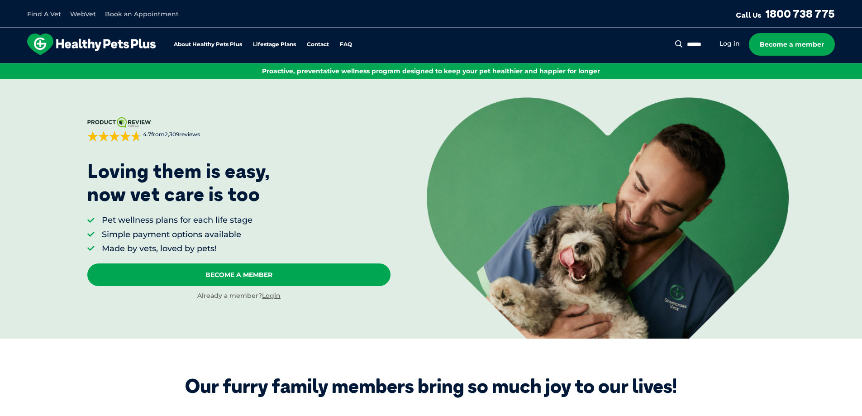  Describe the element at coordinates (678, 44) in the screenshot. I see `button: Search` at that location.